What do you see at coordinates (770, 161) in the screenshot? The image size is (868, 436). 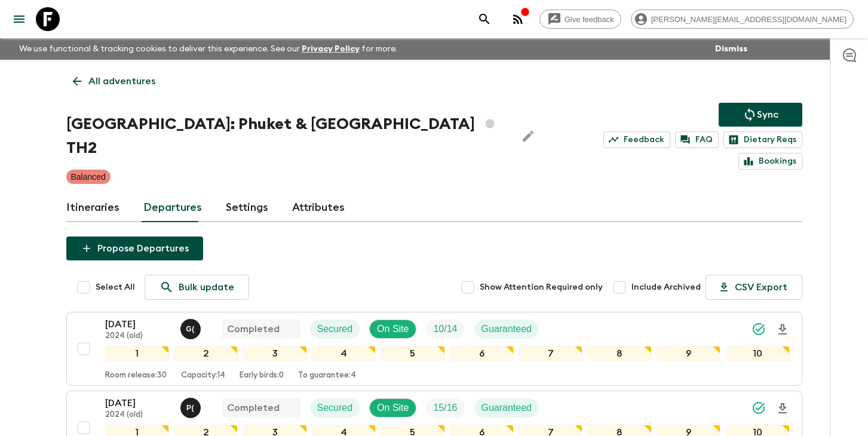 I see `a: Bookings` at bounding box center [770, 161].